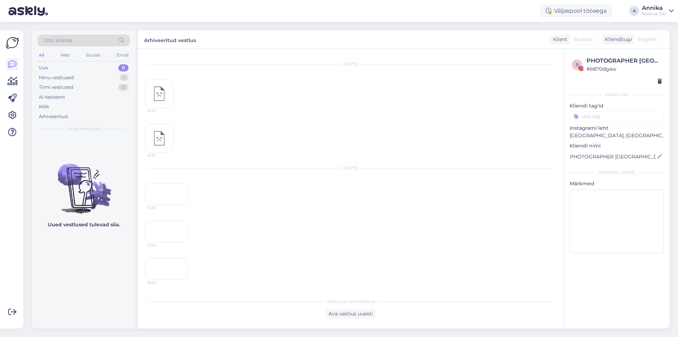  I want to click on div: Uus, so click(43, 68).